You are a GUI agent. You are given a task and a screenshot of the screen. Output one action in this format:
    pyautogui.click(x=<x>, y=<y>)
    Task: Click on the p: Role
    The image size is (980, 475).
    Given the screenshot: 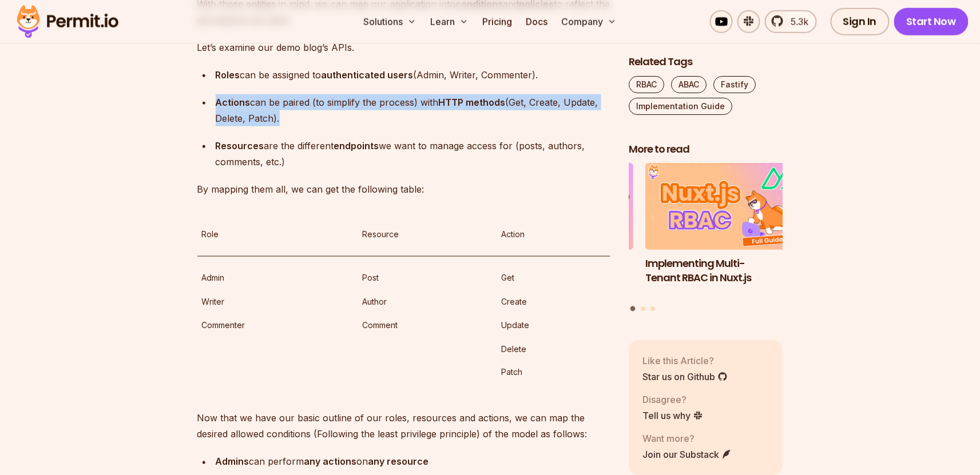 What is the action you would take?
    pyautogui.click(x=278, y=234)
    